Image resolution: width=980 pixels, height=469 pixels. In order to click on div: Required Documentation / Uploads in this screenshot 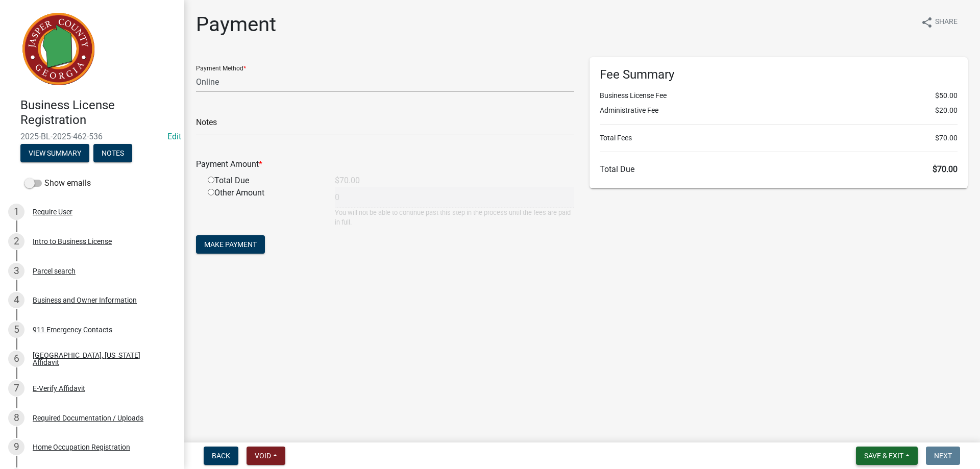, I will do `click(88, 418)`.